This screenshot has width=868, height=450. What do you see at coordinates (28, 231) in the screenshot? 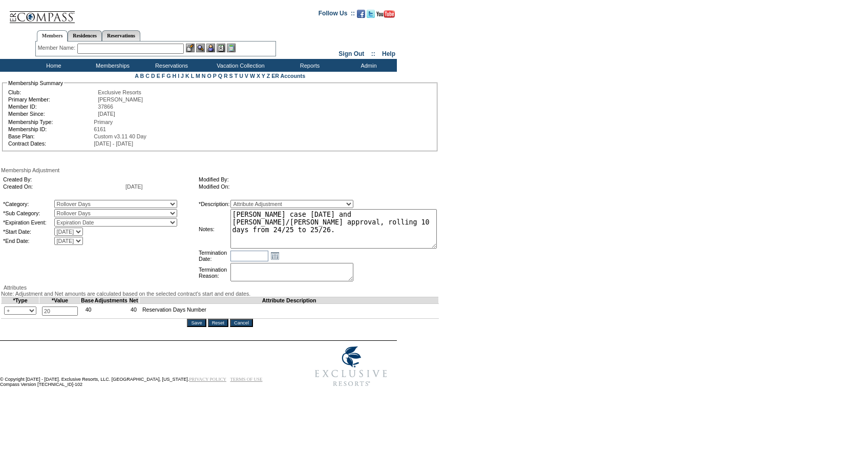
I see `td: *Start Date:` at bounding box center [28, 231].